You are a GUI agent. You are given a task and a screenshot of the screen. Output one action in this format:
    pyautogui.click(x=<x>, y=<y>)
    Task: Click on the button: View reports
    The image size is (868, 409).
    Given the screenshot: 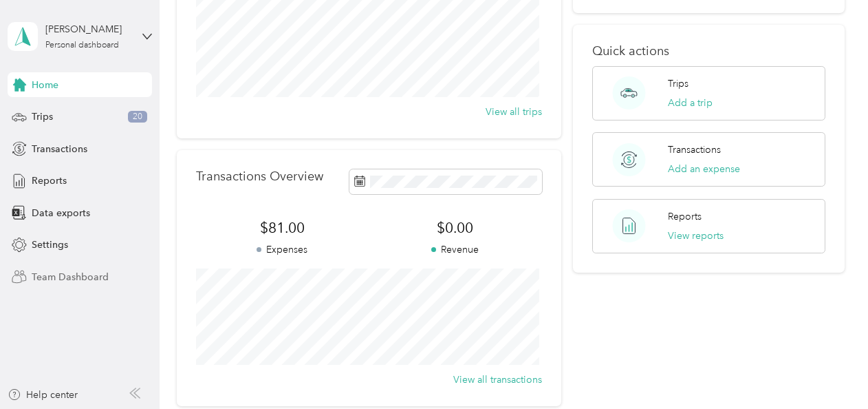 What is the action you would take?
    pyautogui.click(x=696, y=236)
    